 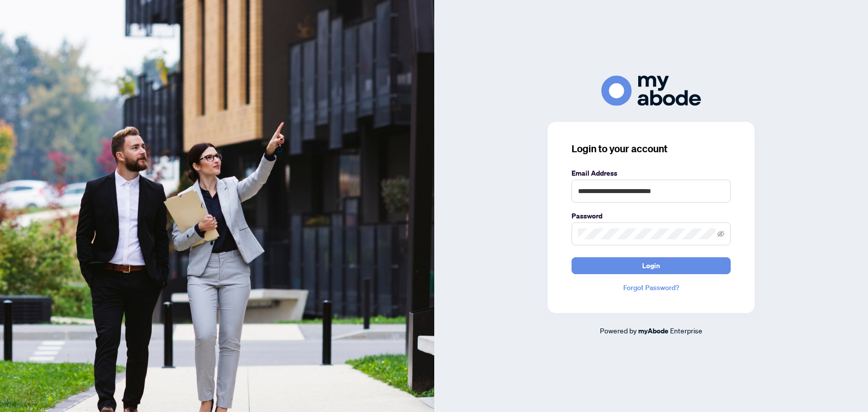 I want to click on span: Powered by, so click(x=618, y=331).